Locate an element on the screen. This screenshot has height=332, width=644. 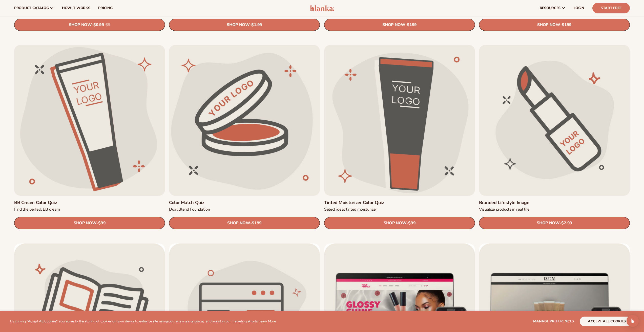
a: Start Free is located at coordinates (611, 8).